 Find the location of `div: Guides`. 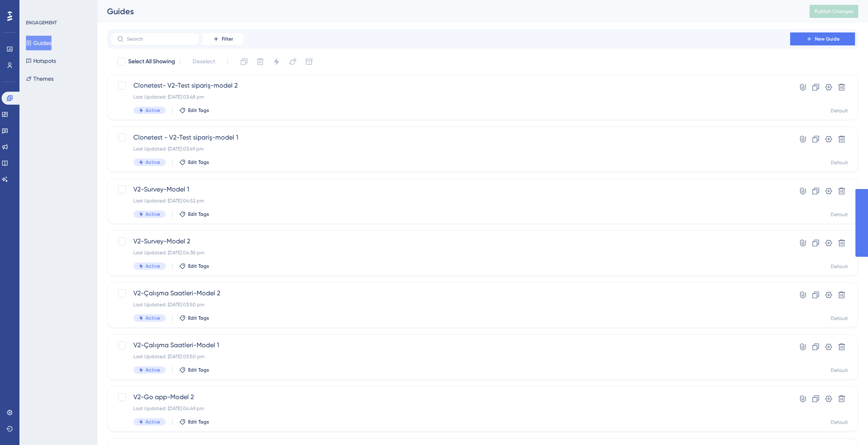

div: Guides is located at coordinates (448, 11).